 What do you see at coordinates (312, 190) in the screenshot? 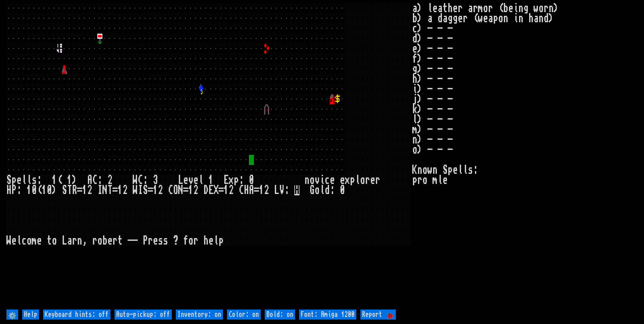
I see `div: G` at bounding box center [312, 190].